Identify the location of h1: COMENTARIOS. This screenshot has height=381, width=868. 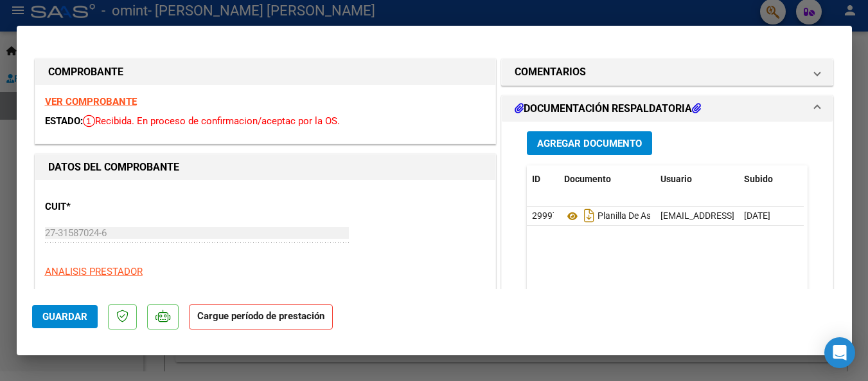
(550, 72).